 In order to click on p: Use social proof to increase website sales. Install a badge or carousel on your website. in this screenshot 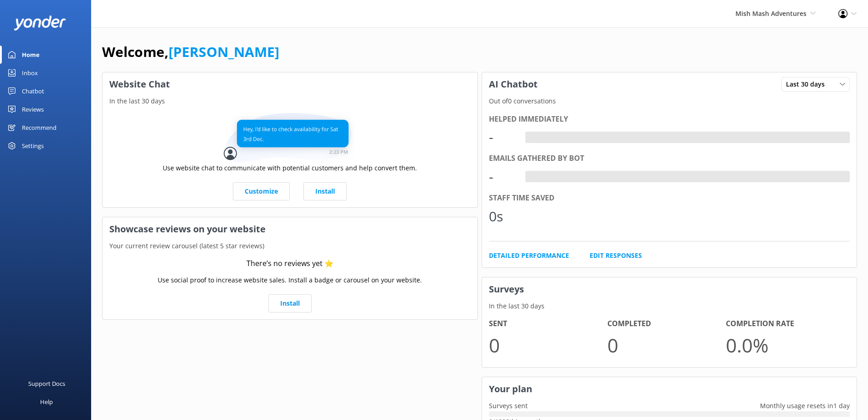, I will do `click(290, 281)`.